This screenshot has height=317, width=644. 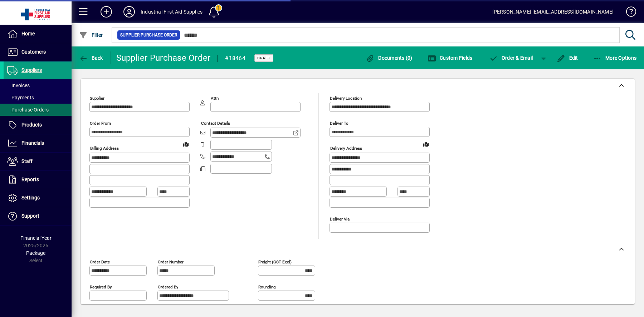 I want to click on span: Draft, so click(x=264, y=58).